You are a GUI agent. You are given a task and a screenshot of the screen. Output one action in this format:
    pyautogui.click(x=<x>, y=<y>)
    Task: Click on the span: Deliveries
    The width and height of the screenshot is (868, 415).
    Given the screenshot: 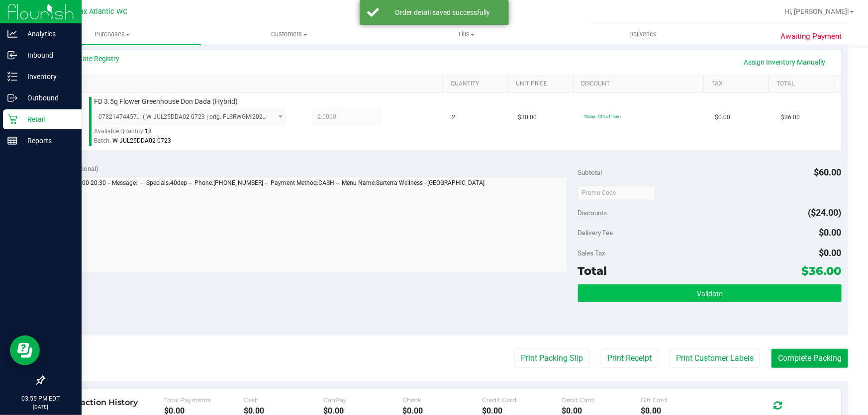 What is the action you would take?
    pyautogui.click(x=643, y=34)
    